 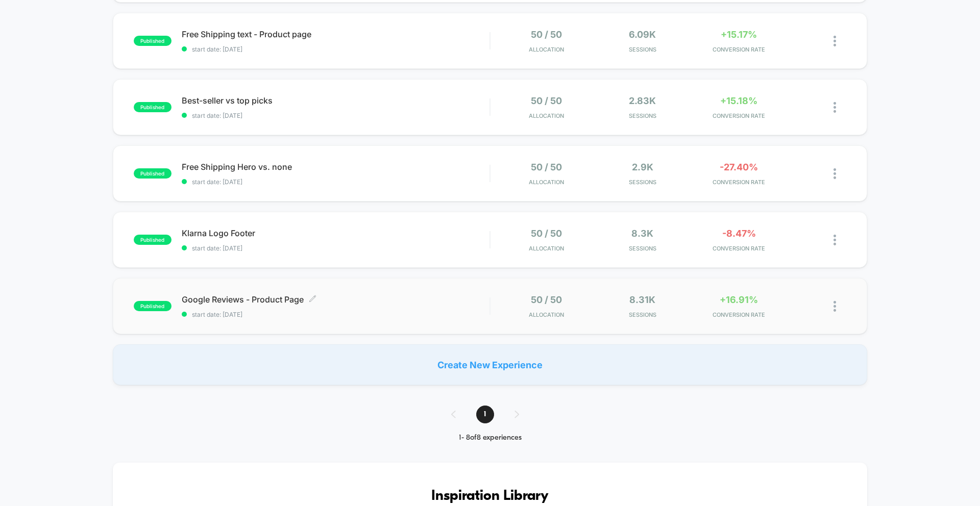 What do you see at coordinates (366, 268) in the screenshot?
I see `div: Current time` at bounding box center [366, 268].